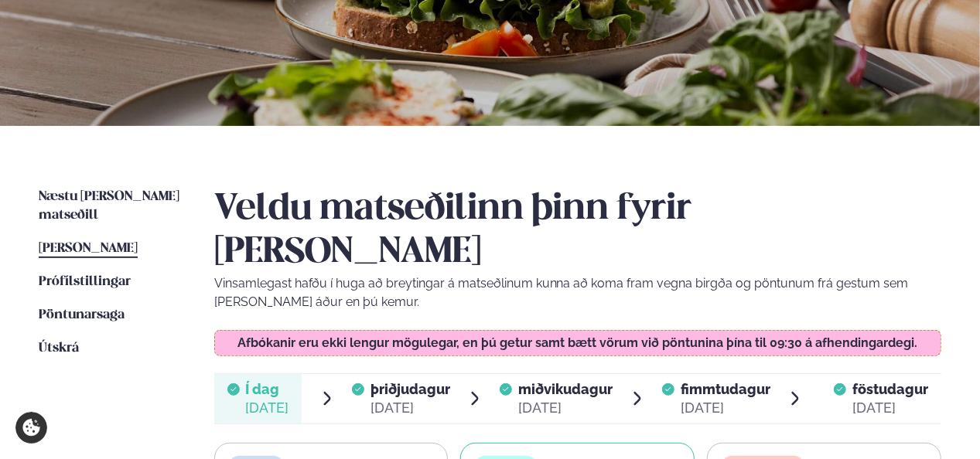 This screenshot has width=980, height=459. What do you see at coordinates (59, 349) in the screenshot?
I see `a: Útskrá` at bounding box center [59, 349].